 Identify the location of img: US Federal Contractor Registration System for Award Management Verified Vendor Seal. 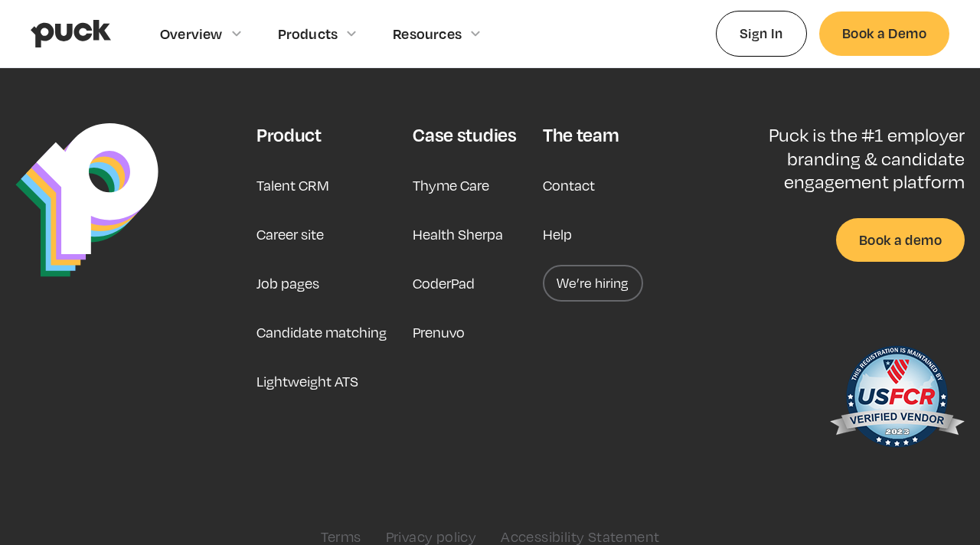
(897, 400).